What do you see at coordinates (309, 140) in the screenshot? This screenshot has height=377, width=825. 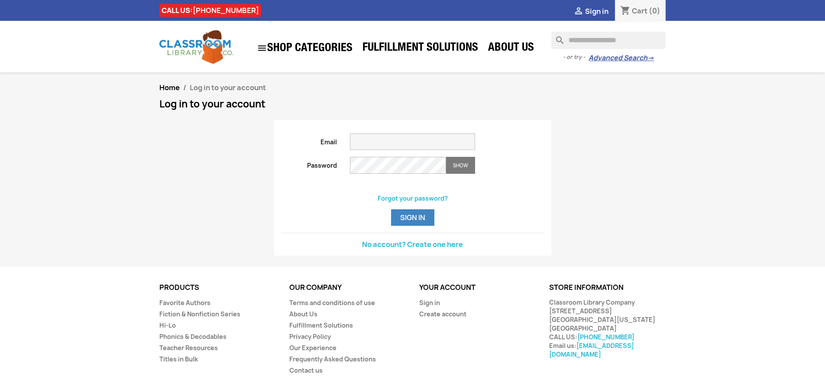 I see `label: Email` at bounding box center [309, 140].